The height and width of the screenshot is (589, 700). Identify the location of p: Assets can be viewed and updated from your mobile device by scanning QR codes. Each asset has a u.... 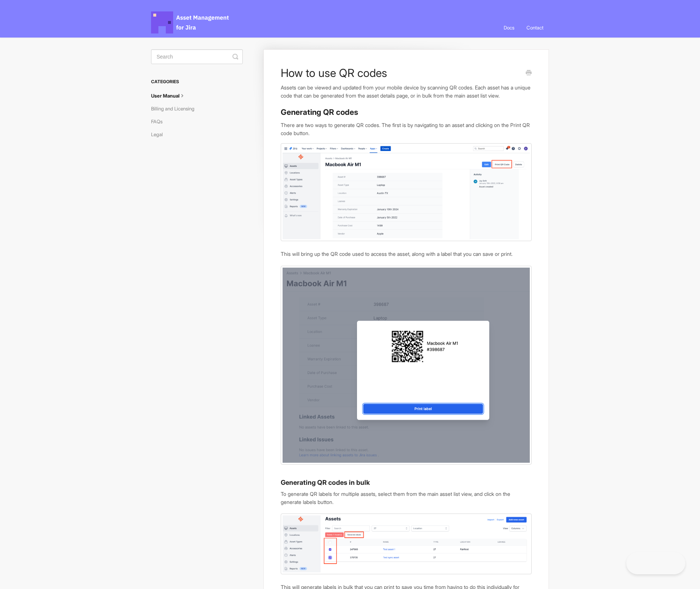
(406, 91).